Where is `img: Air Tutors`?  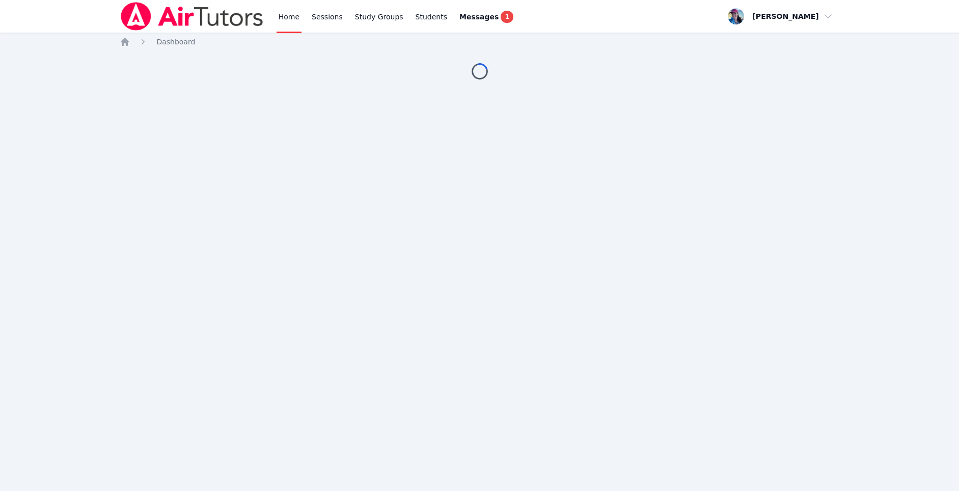 img: Air Tutors is located at coordinates (192, 16).